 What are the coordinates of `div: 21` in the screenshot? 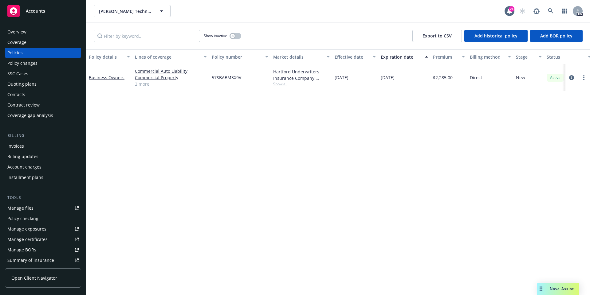 It's located at (511, 9).